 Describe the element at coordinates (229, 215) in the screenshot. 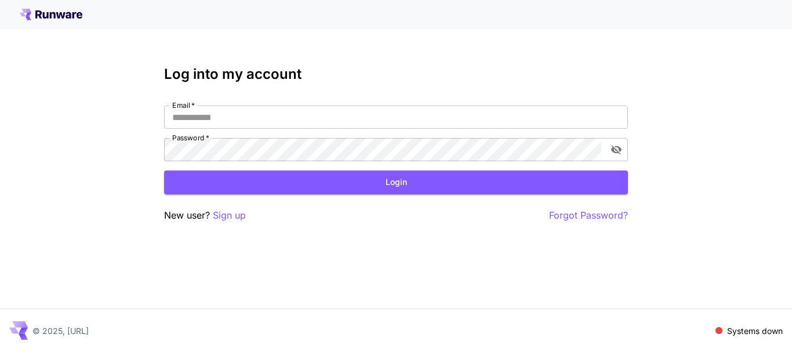

I see `button: Sign up` at that location.